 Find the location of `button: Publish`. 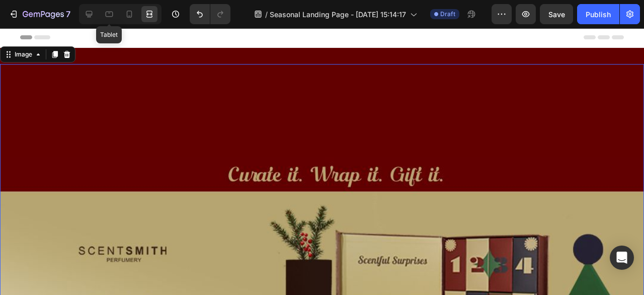

button: Publish is located at coordinates (598, 14).